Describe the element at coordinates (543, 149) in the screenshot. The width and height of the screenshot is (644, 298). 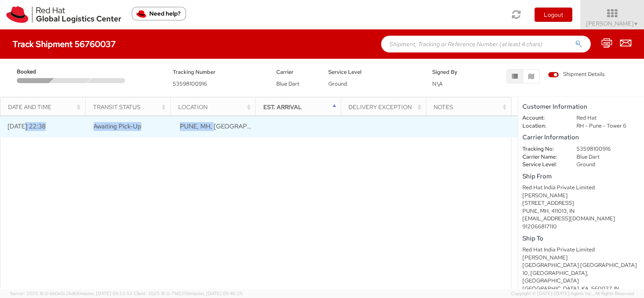
I see `dt: Tracking No:` at that location.